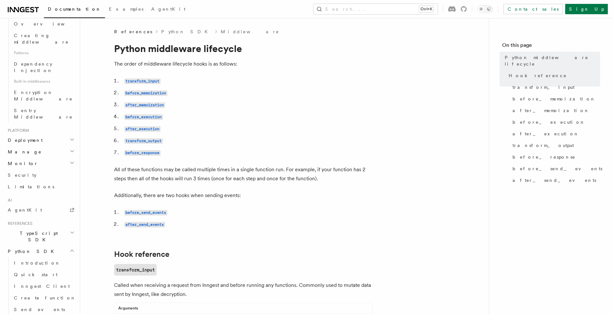 This screenshot has height=314, width=613. I want to click on code: before_memoization, so click(146, 93).